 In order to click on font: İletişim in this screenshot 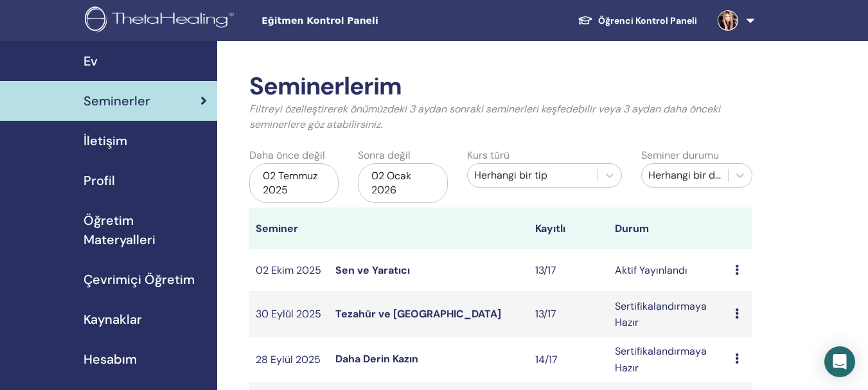, I will do `click(106, 141)`.